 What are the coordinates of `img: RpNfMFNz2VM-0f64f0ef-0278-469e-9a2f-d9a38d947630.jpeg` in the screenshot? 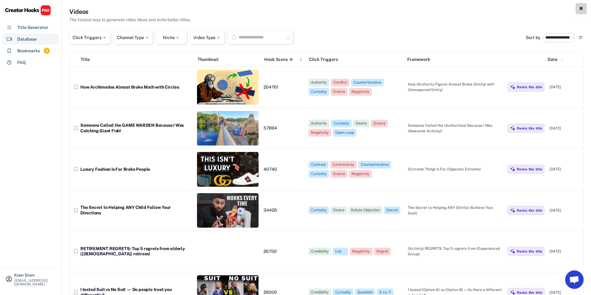 It's located at (228, 128).